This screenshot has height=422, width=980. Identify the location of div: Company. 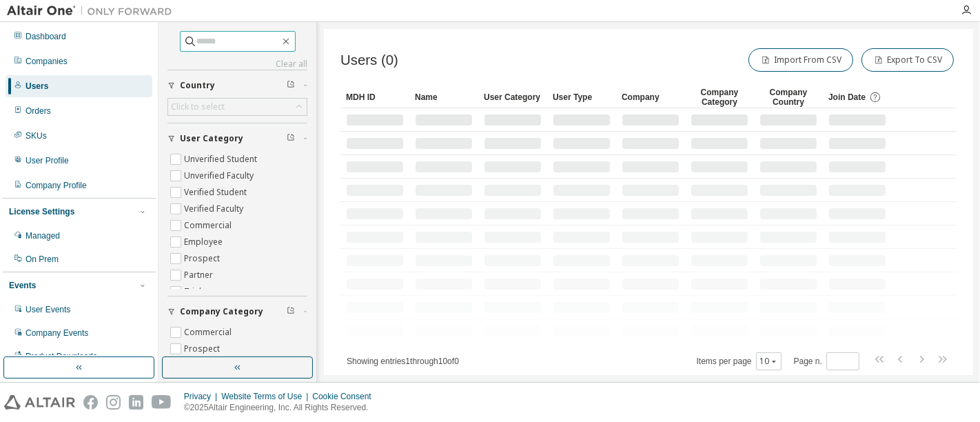
(650, 97).